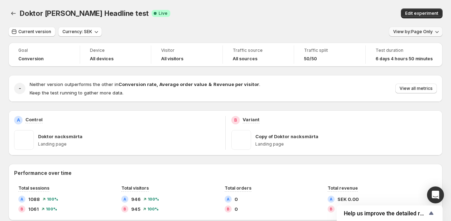  What do you see at coordinates (435, 195) in the screenshot?
I see `div: Open Intercom Messenger` at bounding box center [435, 195].